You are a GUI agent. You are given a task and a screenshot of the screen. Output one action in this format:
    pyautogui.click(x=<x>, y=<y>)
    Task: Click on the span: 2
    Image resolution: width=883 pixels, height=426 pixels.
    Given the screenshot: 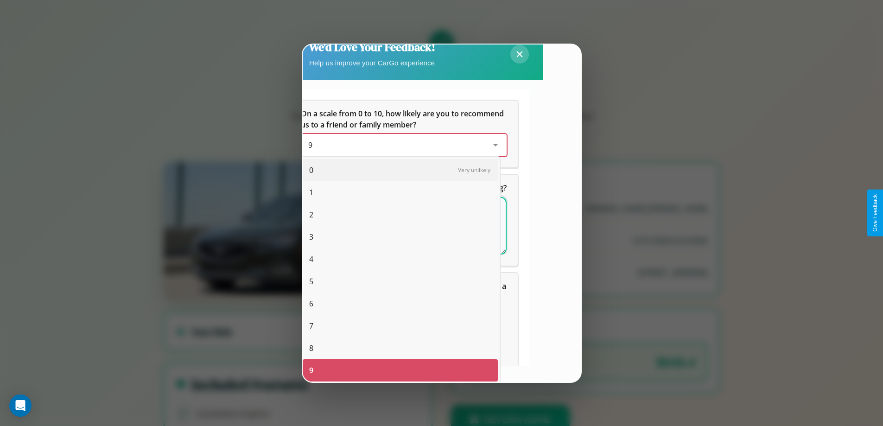 What is the action you would take?
    pyautogui.click(x=311, y=215)
    